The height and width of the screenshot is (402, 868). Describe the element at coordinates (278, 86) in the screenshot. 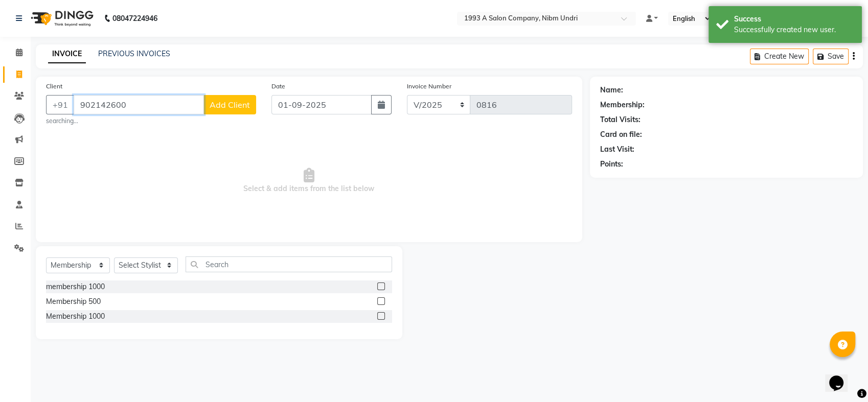

I see `label: Date` at that location.